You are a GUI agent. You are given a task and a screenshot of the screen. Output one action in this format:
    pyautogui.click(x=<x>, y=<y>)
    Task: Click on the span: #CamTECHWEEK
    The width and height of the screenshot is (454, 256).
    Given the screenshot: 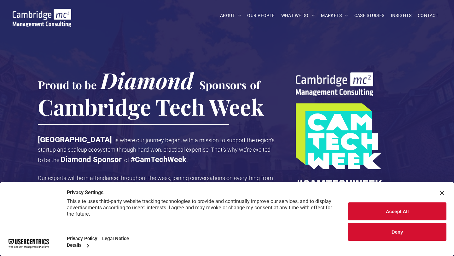 What is the action you would take?
    pyautogui.click(x=339, y=187)
    